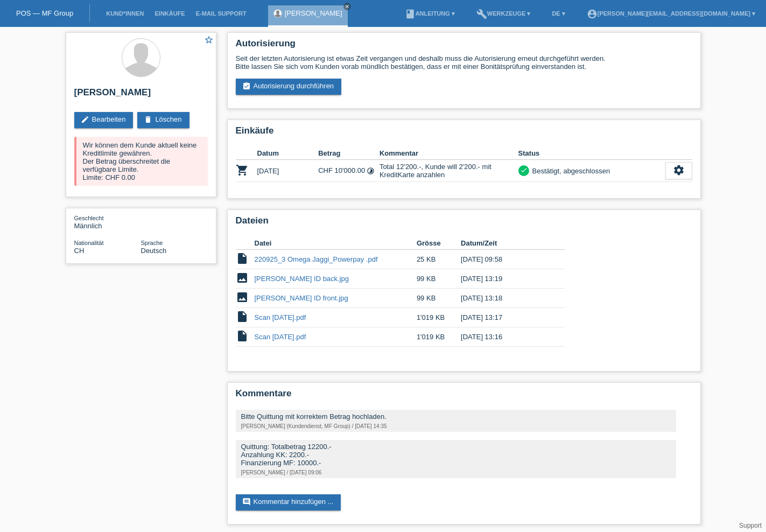  Describe the element at coordinates (456, 454) in the screenshot. I see `div: Quittung: Totalbetrag 12200.- Anzahlung KK: 2200.- Finanzierung MF: 10000.-` at that location.